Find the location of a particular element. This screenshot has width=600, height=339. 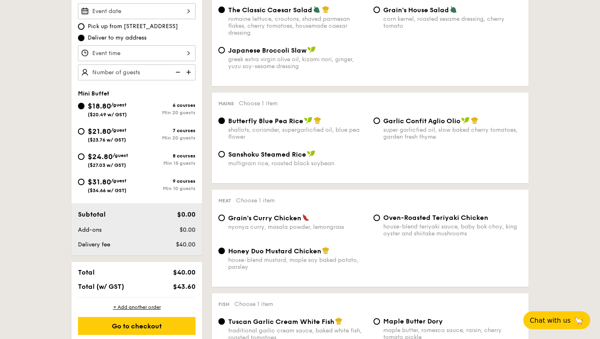

div: Min 10 guests is located at coordinates (166, 189).